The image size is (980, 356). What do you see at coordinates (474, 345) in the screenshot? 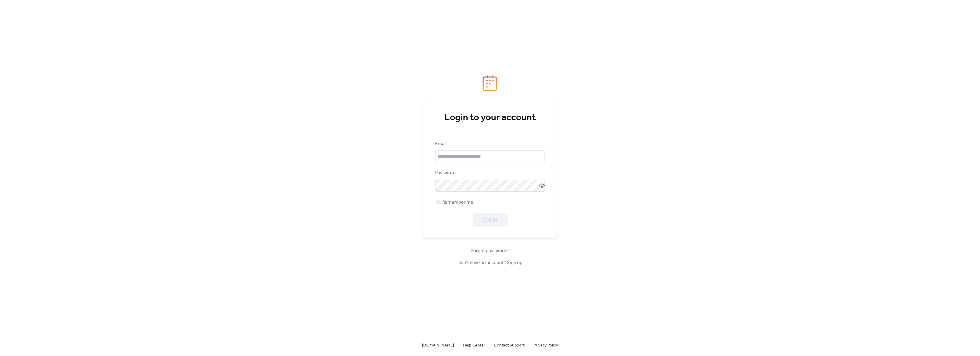
I see `a: Help Center` at bounding box center [474, 345].